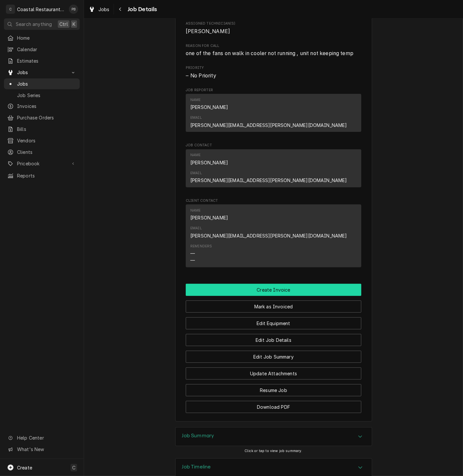 The image size is (463, 476). Describe the element at coordinates (273, 356) in the screenshot. I see `button: Edit Job Summary` at that location.